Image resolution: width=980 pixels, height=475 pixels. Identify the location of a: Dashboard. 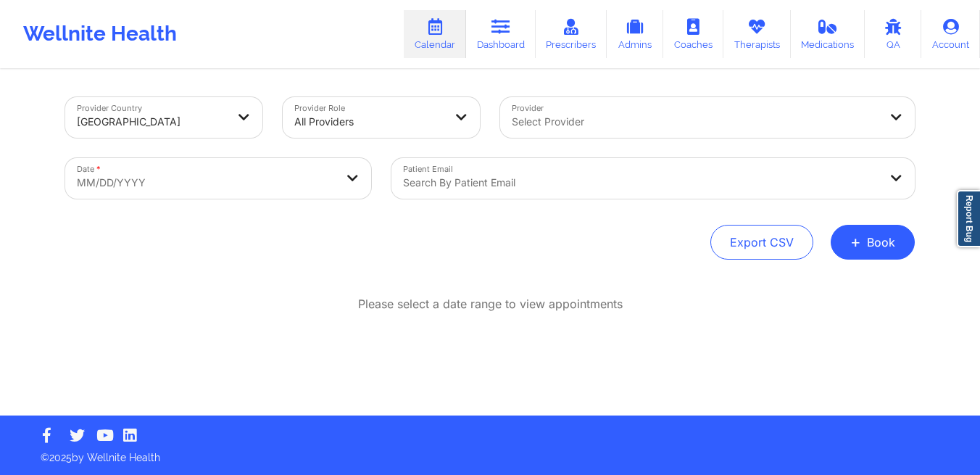
(501, 34).